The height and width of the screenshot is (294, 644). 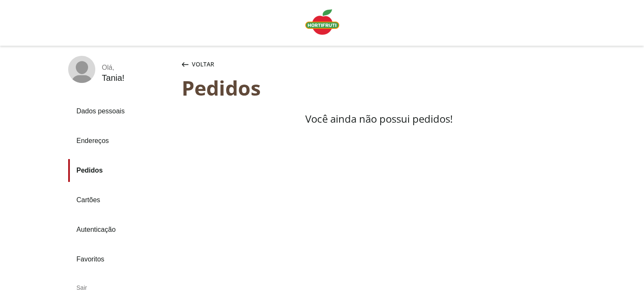 What do you see at coordinates (380, 119) in the screenshot?
I see `span: Você ainda não possui pedidos!` at bounding box center [380, 119].